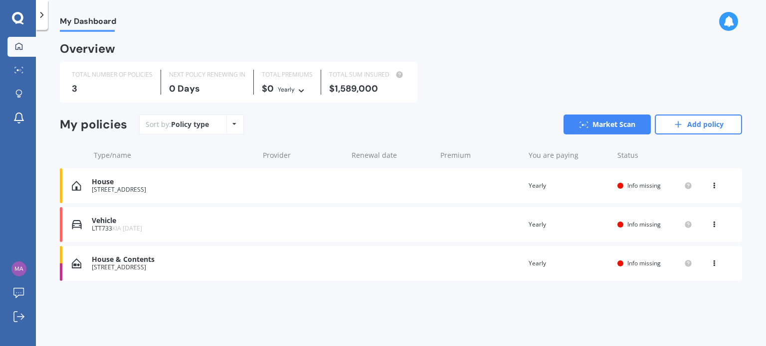  I want to click on div: House, so click(172, 182).